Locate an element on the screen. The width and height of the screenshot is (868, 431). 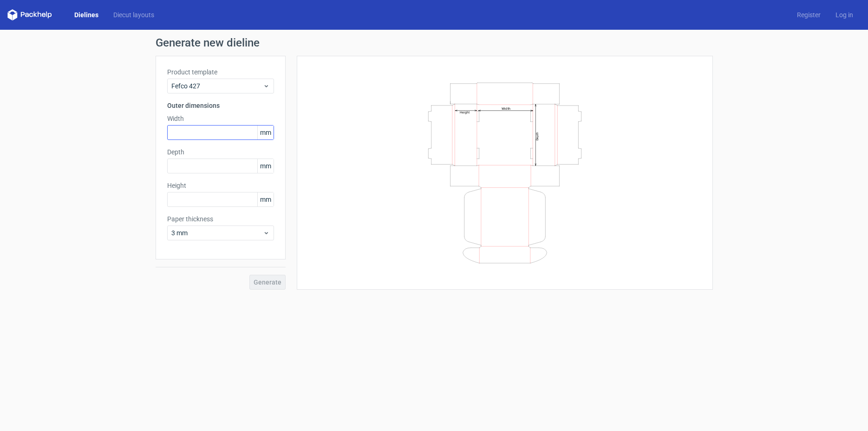
text: Width is located at coordinates (506, 108).